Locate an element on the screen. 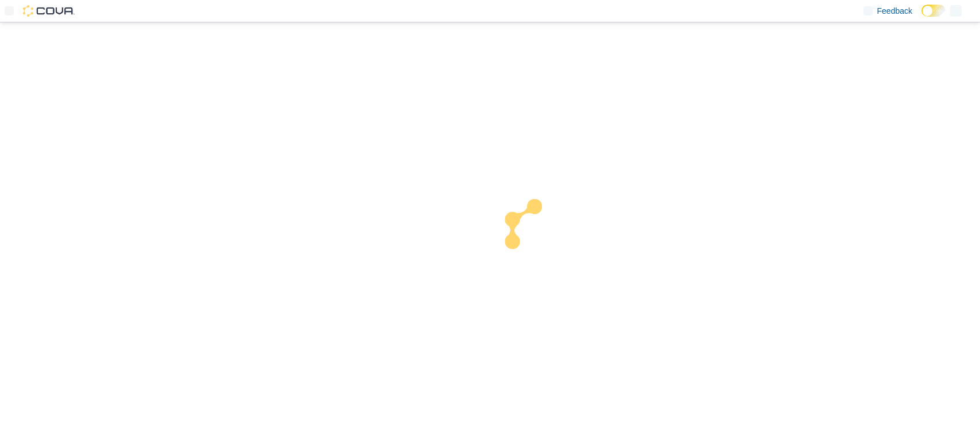 This screenshot has height=443, width=980. img: cova-loader is located at coordinates (533, 233).